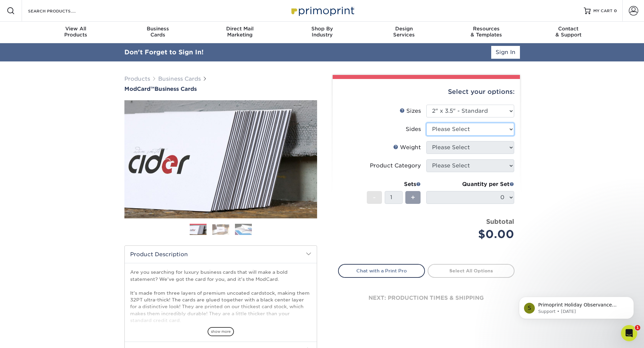 Image resolution: width=644 pixels, height=348 pixels. Describe the element at coordinates (486, 33) in the screenshot. I see `a: Resources& Templates` at that location.